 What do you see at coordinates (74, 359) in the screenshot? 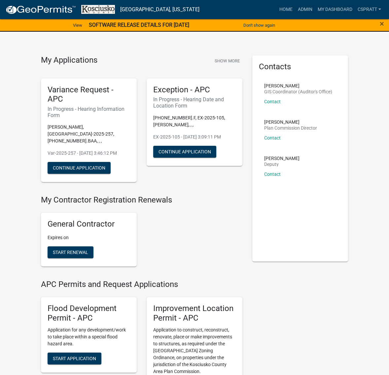
I see `span: Start Application` at bounding box center [74, 359].